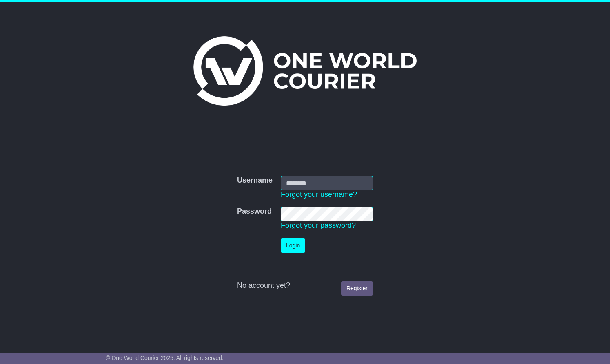 The width and height of the screenshot is (610, 364). What do you see at coordinates (318, 225) in the screenshot?
I see `a: Forgot your password?` at bounding box center [318, 225].